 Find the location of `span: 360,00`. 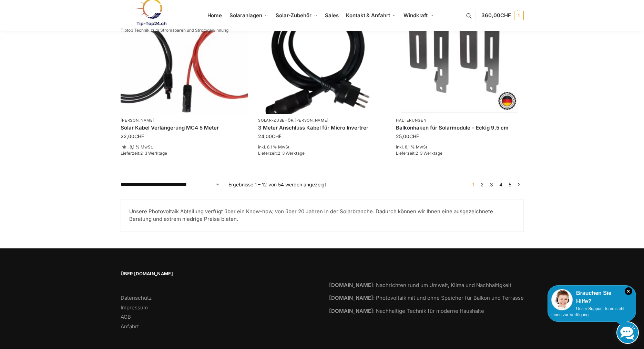

span: 360,00 is located at coordinates (496, 15).